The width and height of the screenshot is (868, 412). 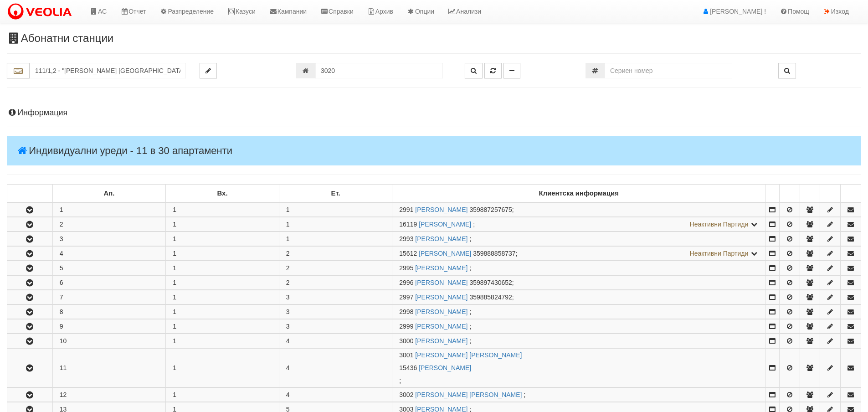 What do you see at coordinates (494, 253) in the screenshot?
I see `span: 359888858737` at bounding box center [494, 253].